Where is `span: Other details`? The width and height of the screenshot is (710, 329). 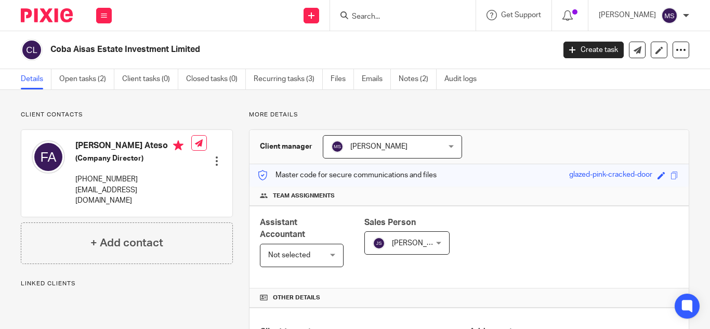
span: Other details is located at coordinates (296, 298).